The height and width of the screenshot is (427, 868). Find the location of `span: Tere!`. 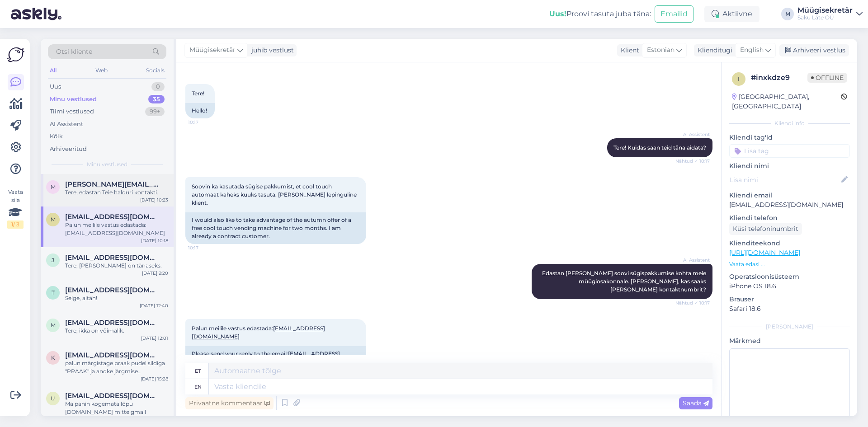

span: Tere! is located at coordinates (198, 93).